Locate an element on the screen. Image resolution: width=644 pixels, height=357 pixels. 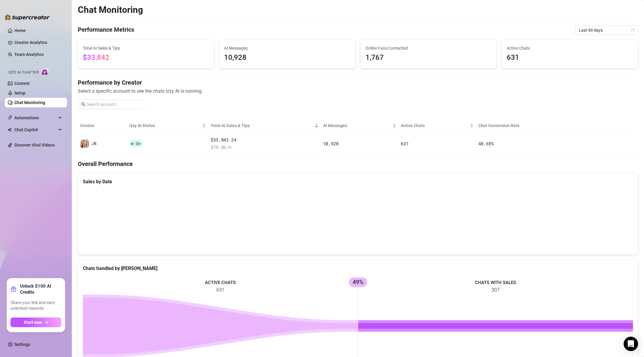
h2: Chat Monitoring is located at coordinates (110, 10).